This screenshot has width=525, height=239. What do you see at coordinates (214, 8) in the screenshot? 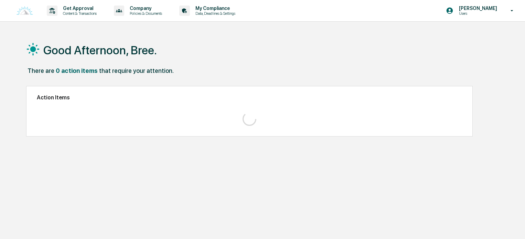
I see `p: My Compliance` at bounding box center [214, 8].